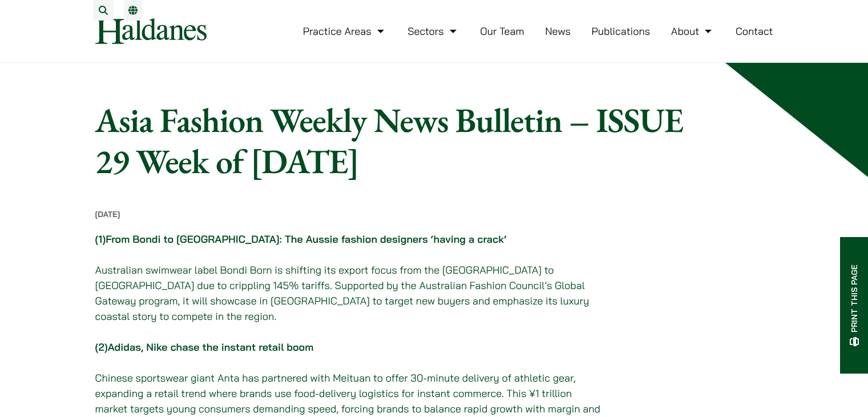  What do you see at coordinates (204, 346) in the screenshot?
I see `strong: (2)` at bounding box center [204, 346].